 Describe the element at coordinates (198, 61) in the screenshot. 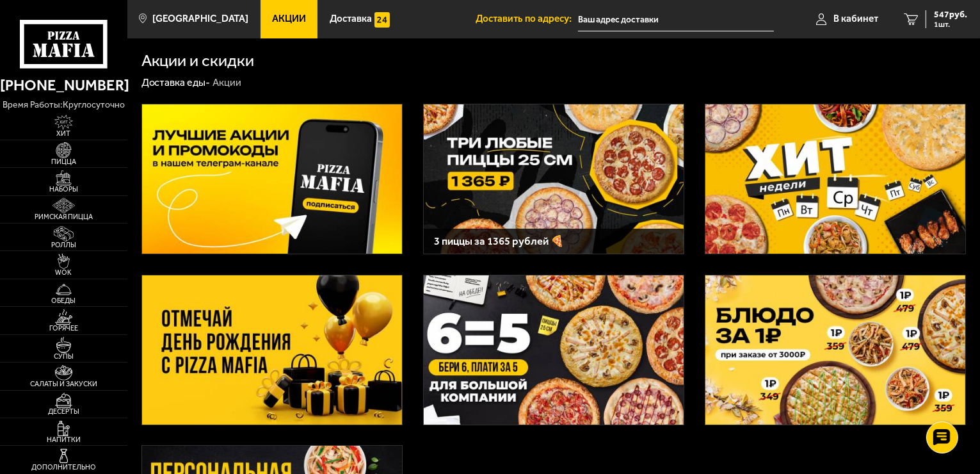

I see `h1: Акции и скидки` at that location.